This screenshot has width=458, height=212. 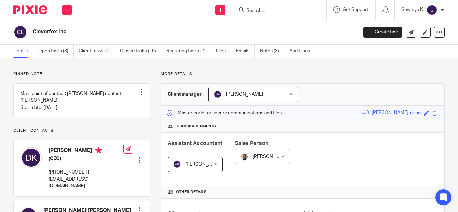 I want to click on p: Master code for secure communications and files, so click(x=224, y=113).